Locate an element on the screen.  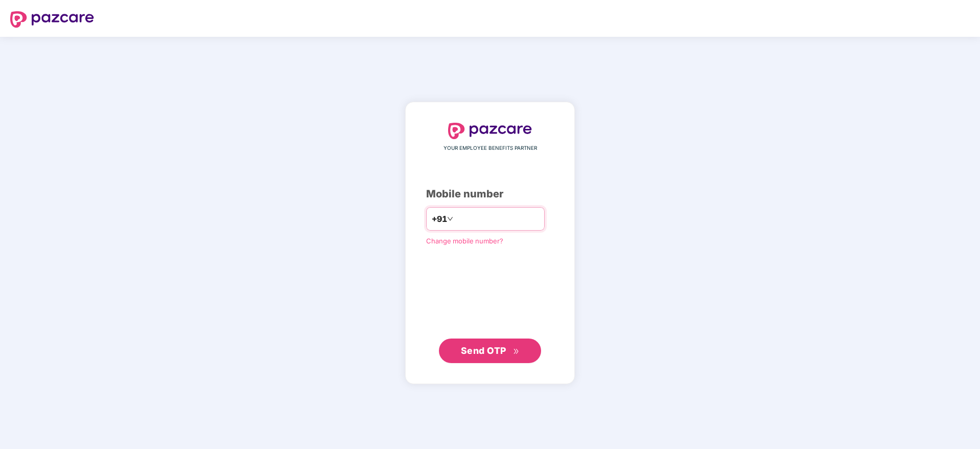
span: Change mobile number? is located at coordinates (464, 240).